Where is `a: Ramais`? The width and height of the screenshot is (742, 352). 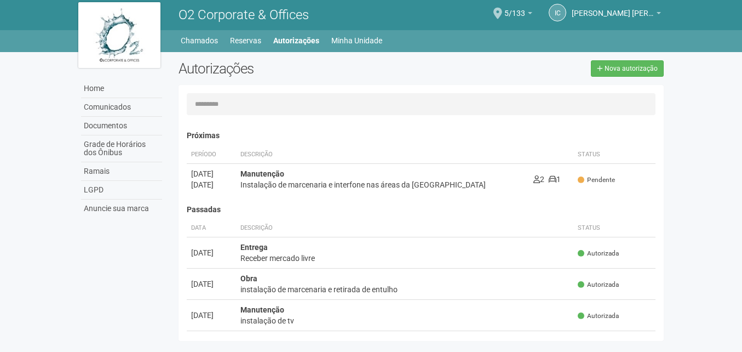
a: Ramais is located at coordinates (122, 171).